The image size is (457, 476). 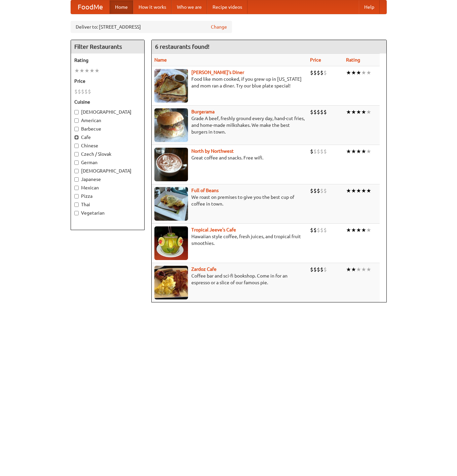 I want to click on h5: Price, so click(x=108, y=81).